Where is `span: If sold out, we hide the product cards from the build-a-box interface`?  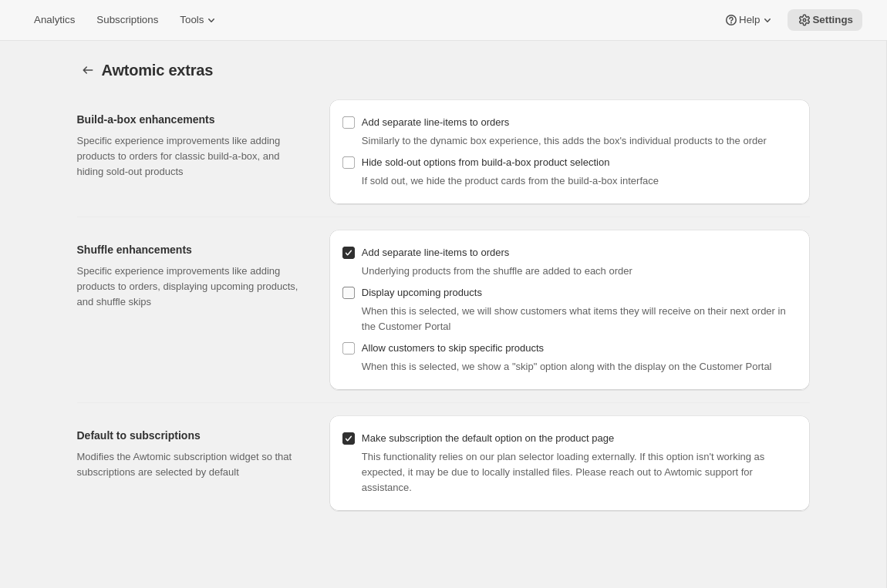
span: If sold out, we hide the product cards from the build-a-box interface is located at coordinates (510, 180).